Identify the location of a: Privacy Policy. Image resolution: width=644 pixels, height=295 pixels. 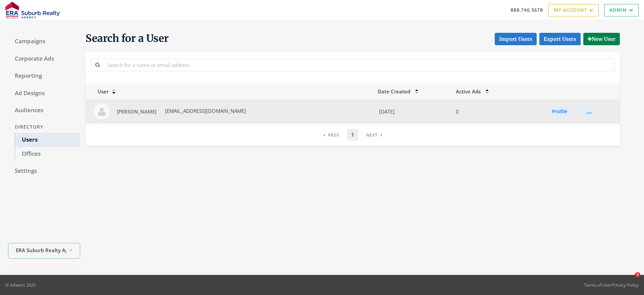
(625, 285).